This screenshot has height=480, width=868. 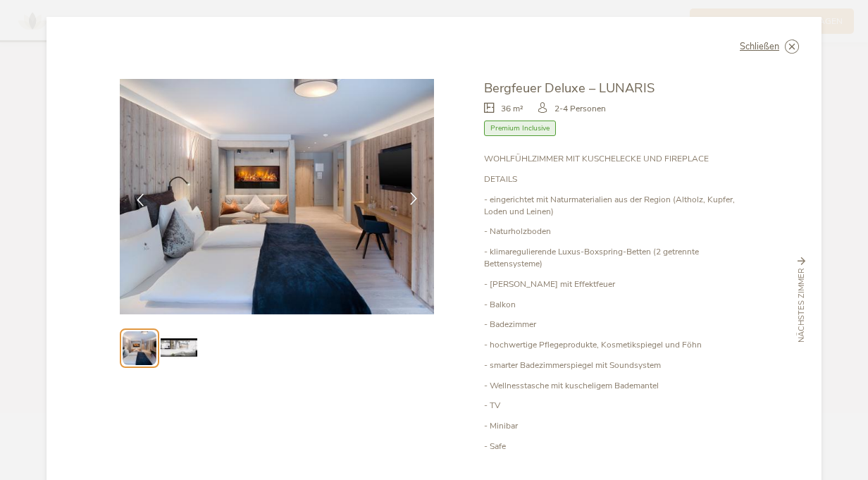 What do you see at coordinates (520, 128) in the screenshot?
I see `span: Premium Inclusive` at bounding box center [520, 128].